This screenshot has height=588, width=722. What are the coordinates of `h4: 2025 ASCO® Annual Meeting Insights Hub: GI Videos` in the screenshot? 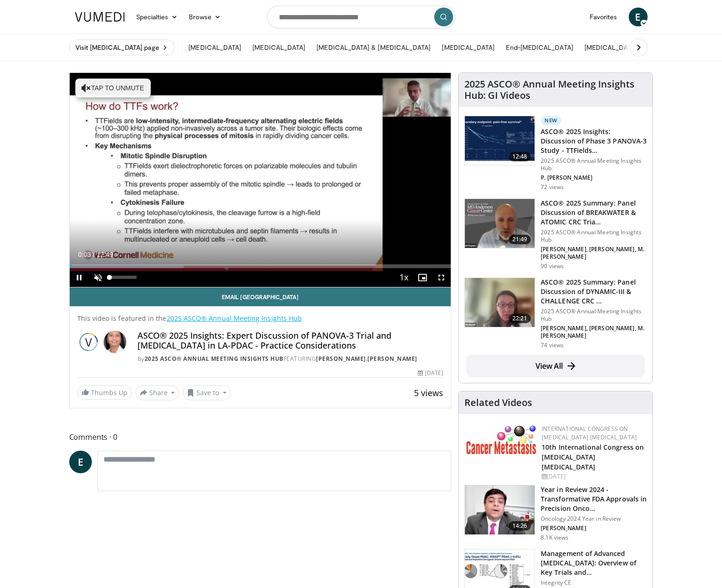 It's located at (555, 90).